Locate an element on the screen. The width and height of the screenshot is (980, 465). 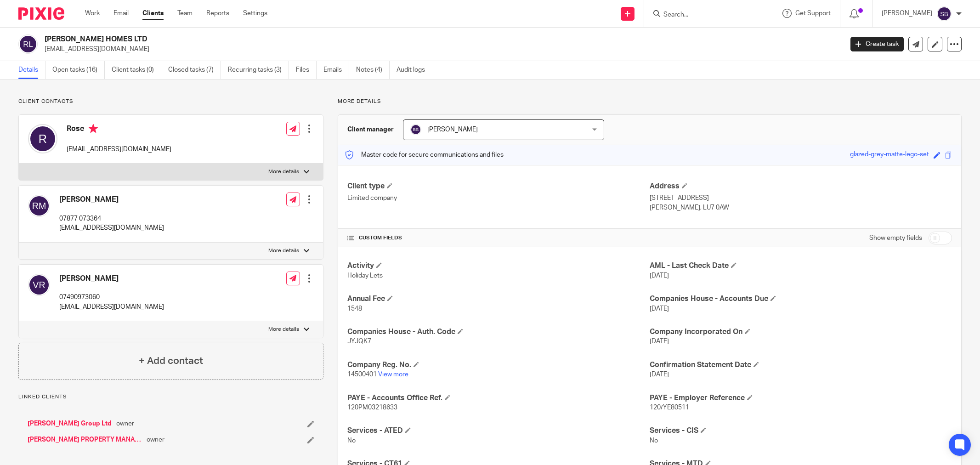
p: 07877 073364 is located at coordinates (111, 219).